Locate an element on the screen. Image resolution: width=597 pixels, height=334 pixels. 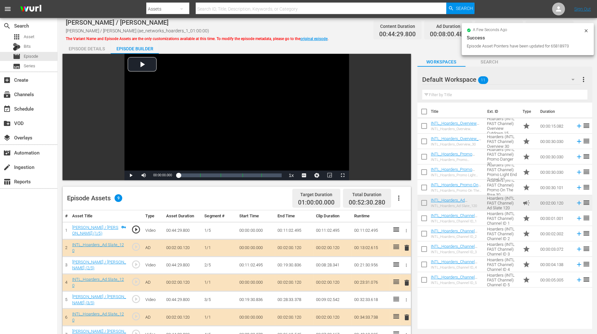
button: more_vert is located at coordinates (584, 80).